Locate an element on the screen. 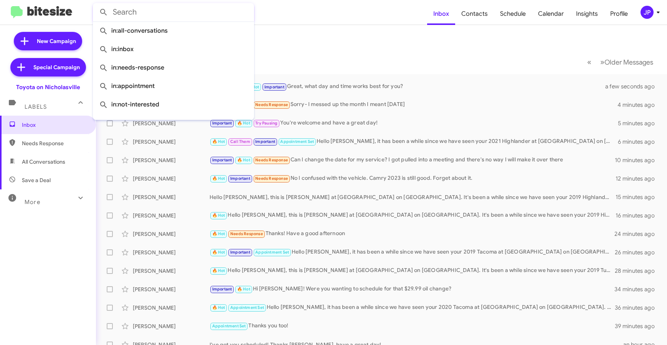 Image resolution: width=667 pixels, height=345 pixels. span: Call Them is located at coordinates (240, 141).